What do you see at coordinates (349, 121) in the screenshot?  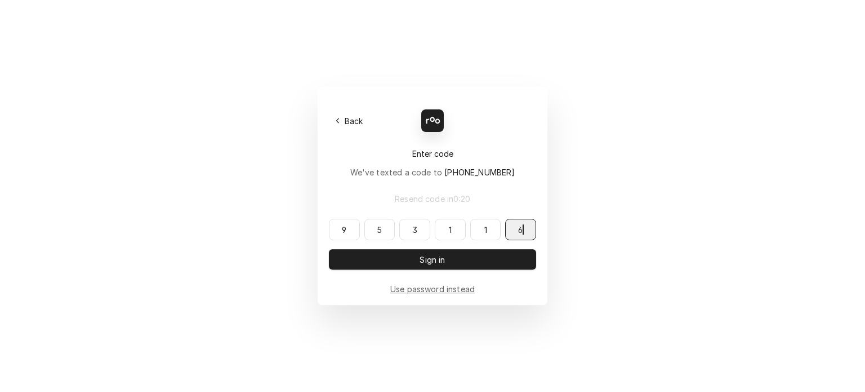 I see `button: Back` at bounding box center [349, 121].